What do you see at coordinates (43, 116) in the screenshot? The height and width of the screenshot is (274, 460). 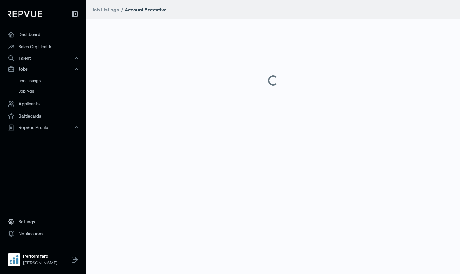 I see `a: Battlecards` at bounding box center [43, 116].